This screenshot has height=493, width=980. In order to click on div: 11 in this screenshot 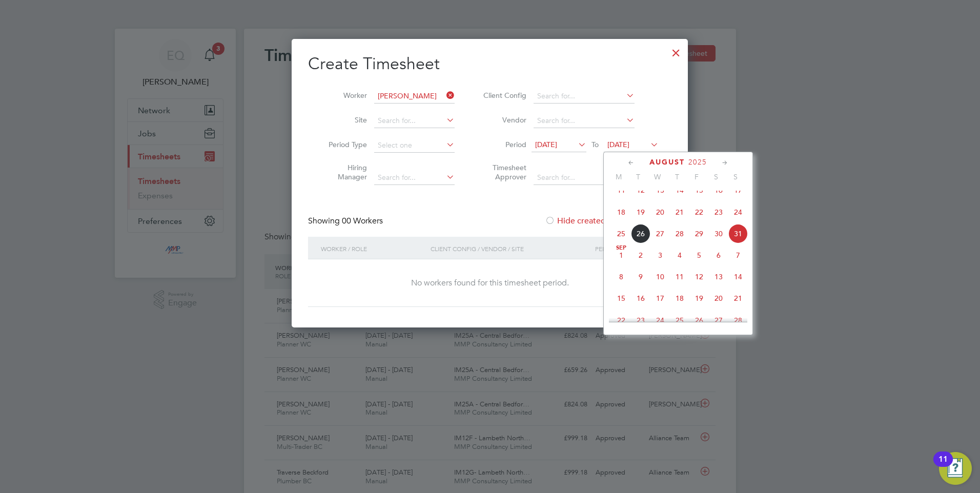, I will do `click(944, 465)`.